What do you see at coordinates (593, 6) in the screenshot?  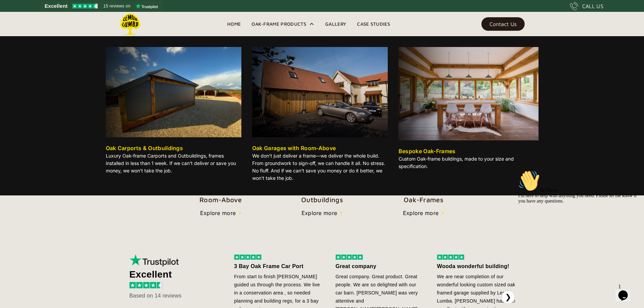 I see `div: CALL US` at bounding box center [593, 6].